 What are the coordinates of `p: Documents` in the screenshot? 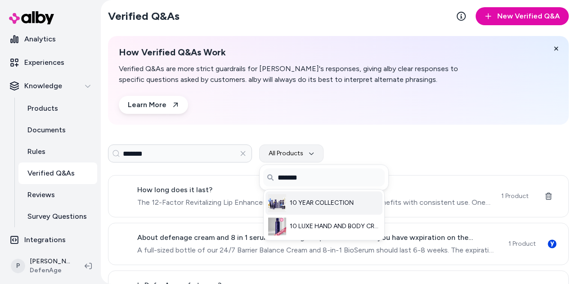 It's located at (46, 130).